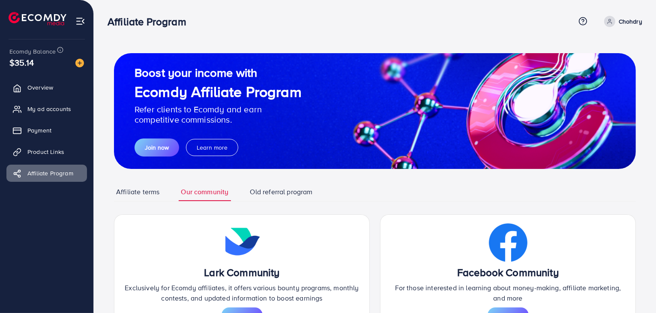 Image resolution: width=656 pixels, height=313 pixels. Describe the element at coordinates (49, 109) in the screenshot. I see `span: My ad accounts` at that location.